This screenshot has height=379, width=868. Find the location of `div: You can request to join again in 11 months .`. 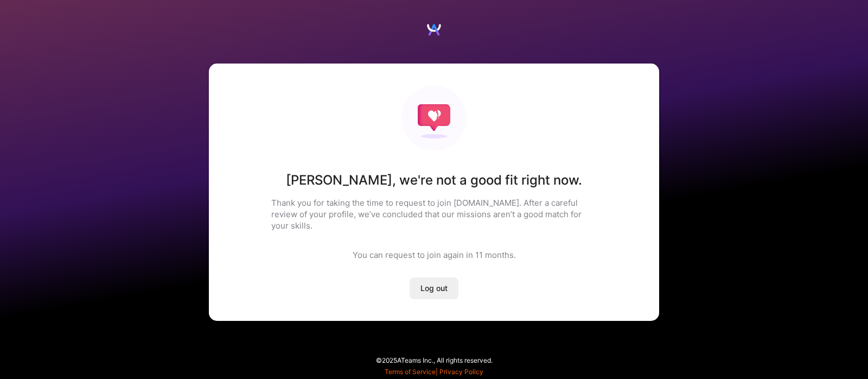

div: You can request to join again in 11 months . is located at coordinates (434, 255).